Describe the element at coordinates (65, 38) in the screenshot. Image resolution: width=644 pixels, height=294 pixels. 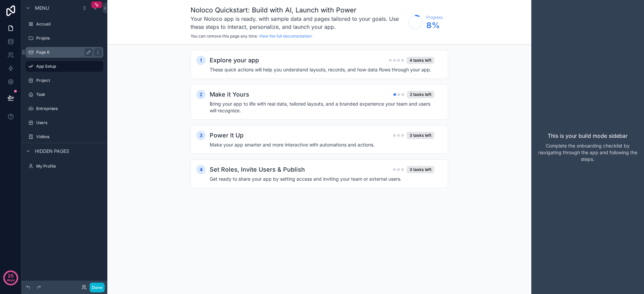
I see `a: Projets` at that location.